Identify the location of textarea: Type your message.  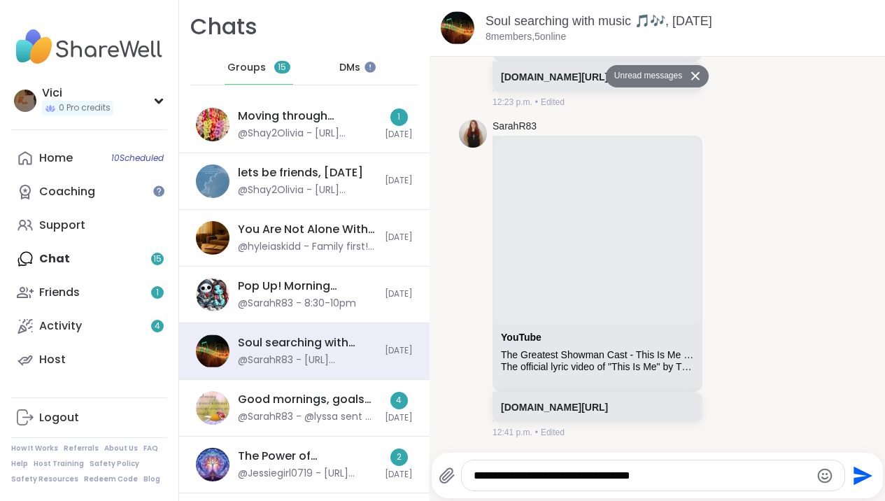
(642, 476).